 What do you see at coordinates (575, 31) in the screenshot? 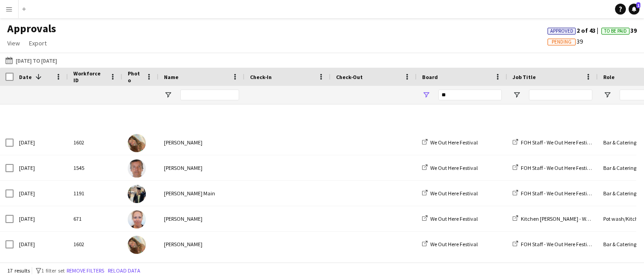
I see `span: 2 of 43` at bounding box center [575, 31].